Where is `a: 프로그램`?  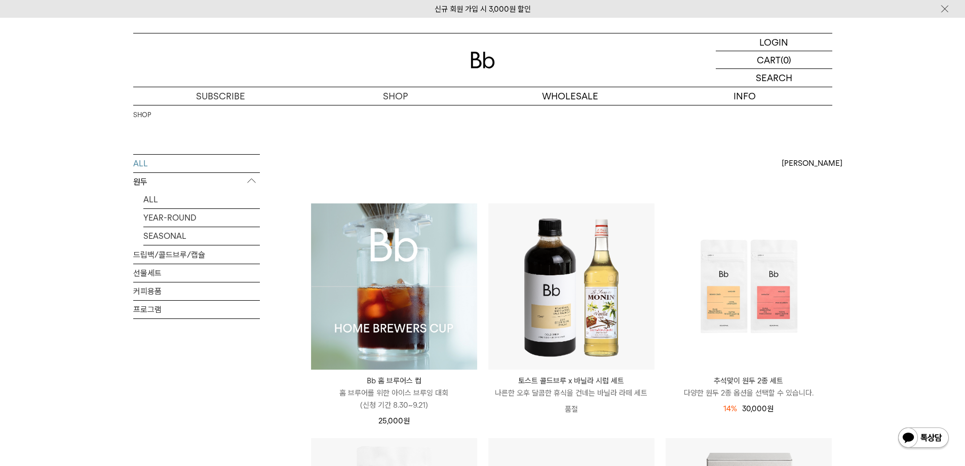 a: 프로그램 is located at coordinates (197, 309).